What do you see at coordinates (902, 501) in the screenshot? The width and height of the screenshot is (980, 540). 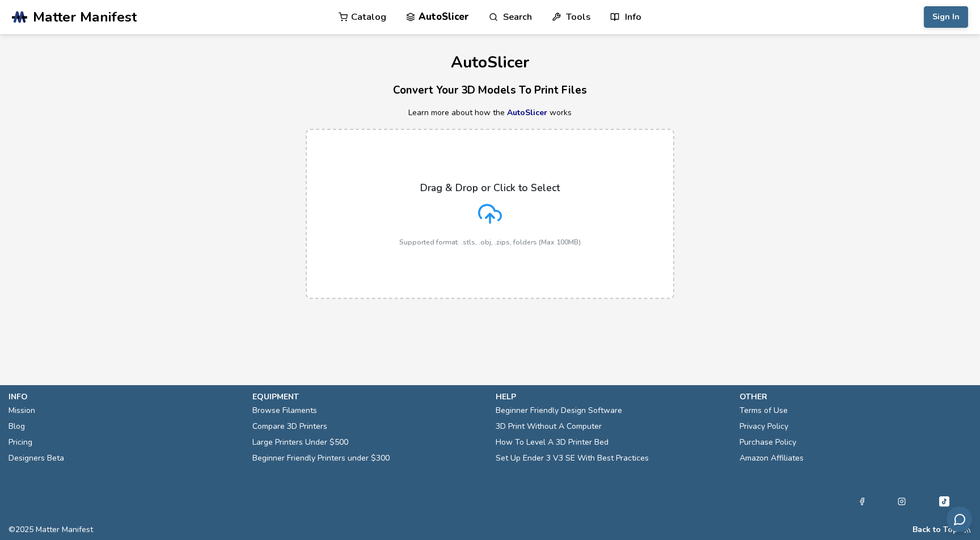 I see `a: Instagram` at bounding box center [902, 501].